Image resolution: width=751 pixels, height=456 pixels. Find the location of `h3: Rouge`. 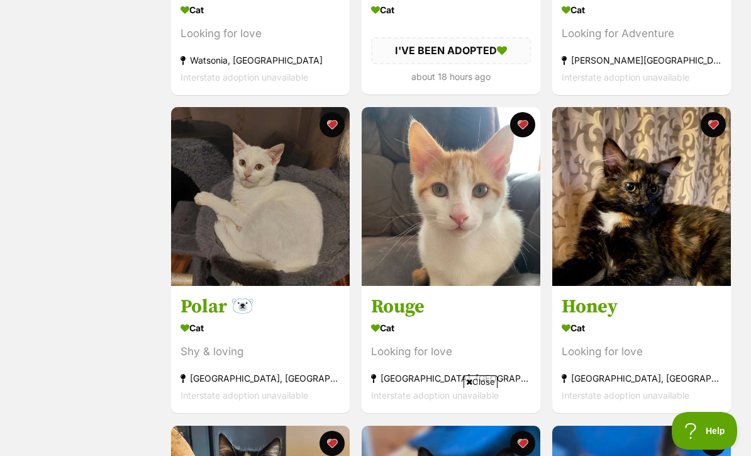

h3: Rouge is located at coordinates (451, 307).